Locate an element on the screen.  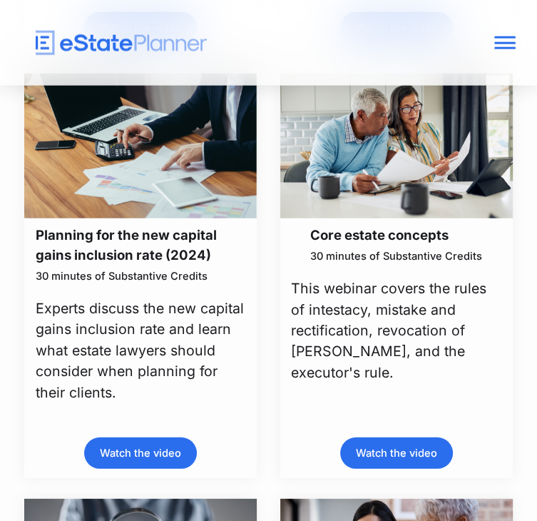
p: Experts discuss the new capital gains inclusion rate and learn what estate lawyers should conside... is located at coordinates (140, 350).